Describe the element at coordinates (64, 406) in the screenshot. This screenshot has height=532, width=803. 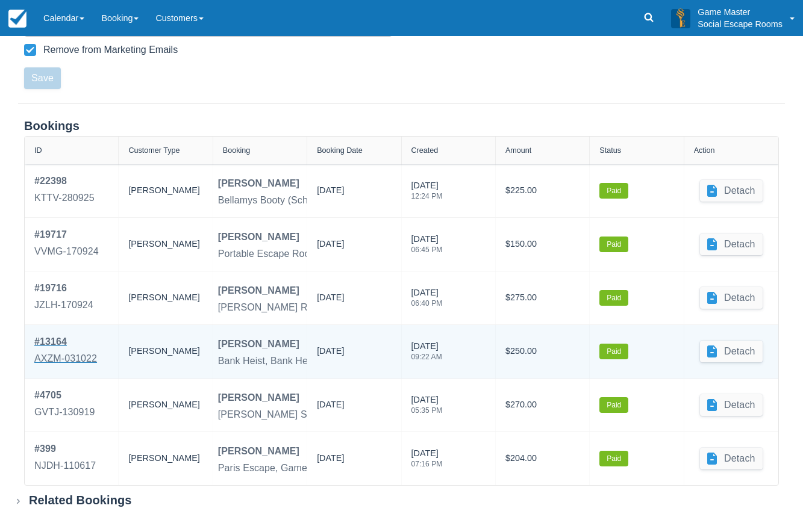
I see `a: #4705GVTJ-130919` at that location.